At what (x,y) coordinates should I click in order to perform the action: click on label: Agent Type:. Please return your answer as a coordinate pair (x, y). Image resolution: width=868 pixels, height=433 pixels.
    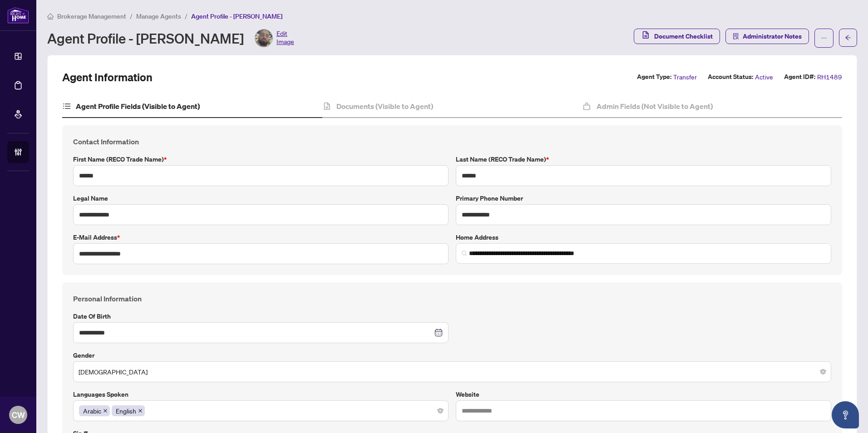
    Looking at the image, I should click on (654, 77).